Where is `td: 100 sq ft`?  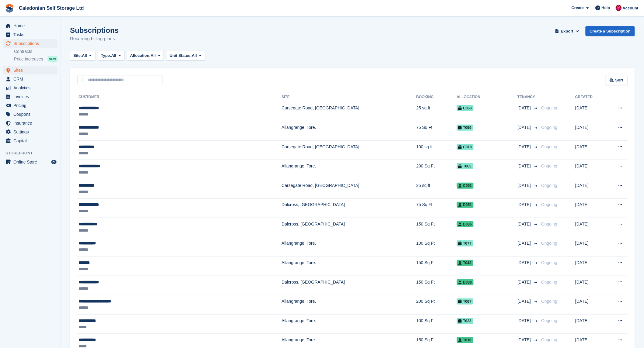
td: 100 sq ft is located at coordinates (436, 150).